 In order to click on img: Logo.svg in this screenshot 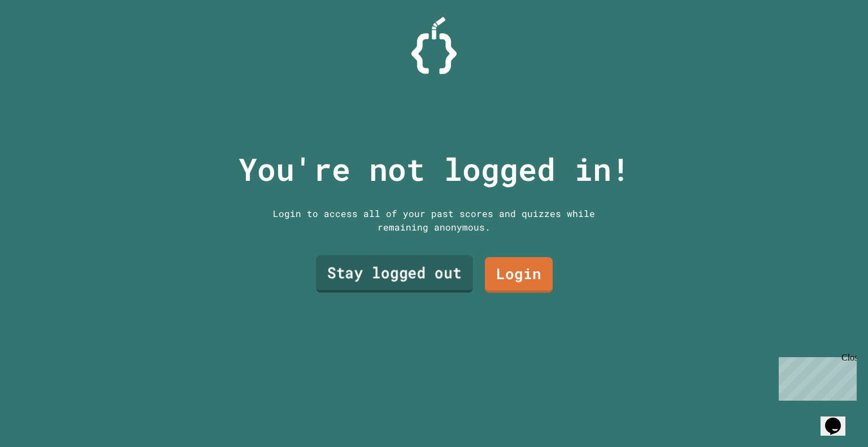, I will do `click(434, 45)`.